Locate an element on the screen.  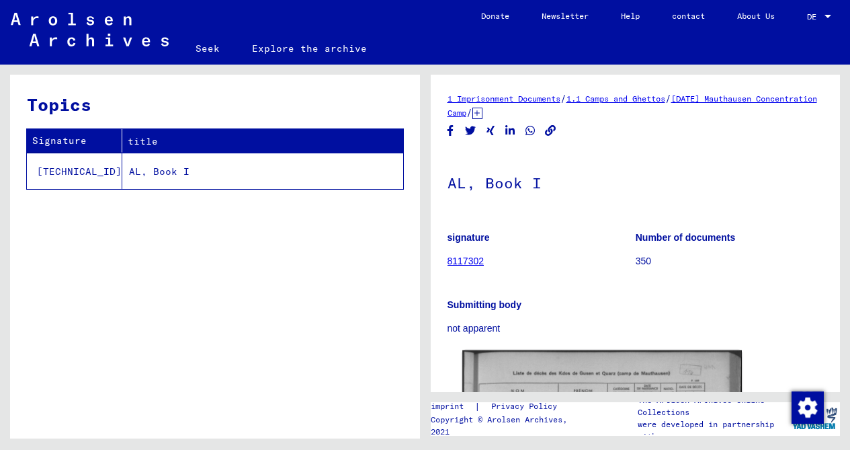
font: signature is located at coordinates (468, 237).